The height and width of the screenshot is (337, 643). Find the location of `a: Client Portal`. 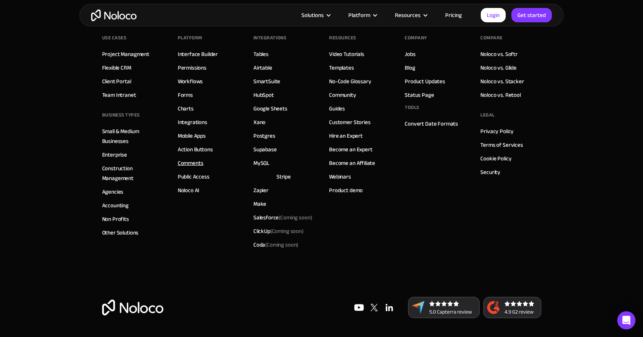

a: Client Portal is located at coordinates (116, 81).